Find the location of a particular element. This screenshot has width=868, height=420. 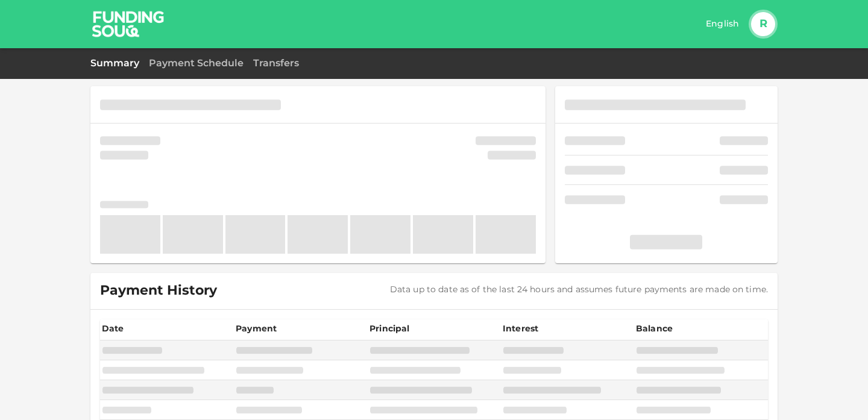

div: Payment is located at coordinates (256, 329).